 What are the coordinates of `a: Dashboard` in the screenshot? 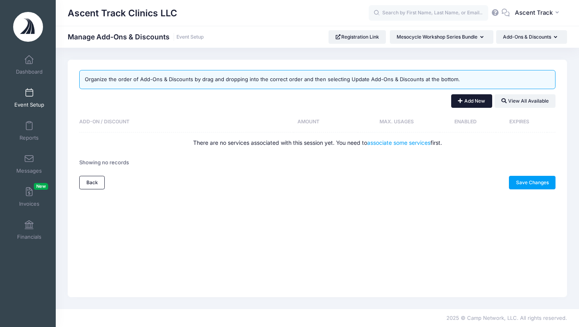 It's located at (29, 65).